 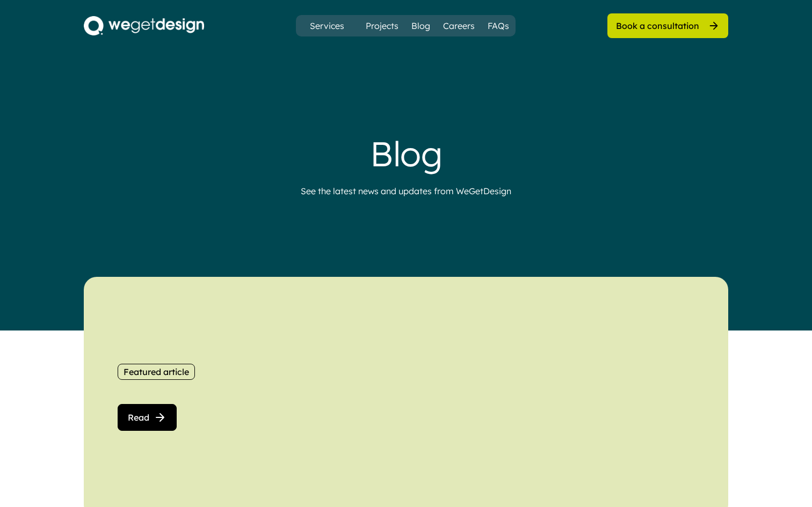 What do you see at coordinates (327, 25) in the screenshot?
I see `div: Services` at bounding box center [327, 25].